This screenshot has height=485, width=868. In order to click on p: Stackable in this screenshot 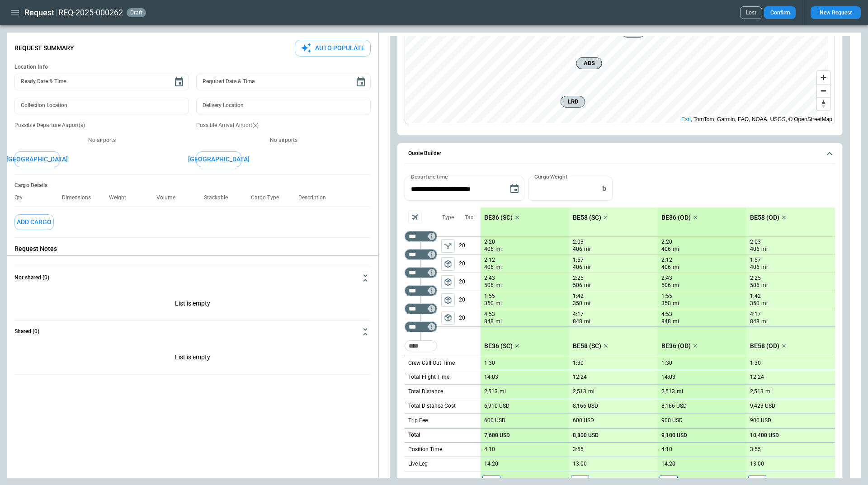, I will do `click(219, 198)`.